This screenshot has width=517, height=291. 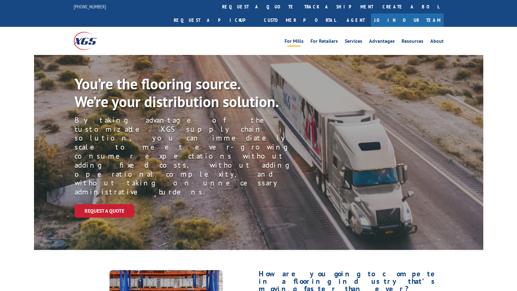 I want to click on a: Request a Quote, so click(x=104, y=210).